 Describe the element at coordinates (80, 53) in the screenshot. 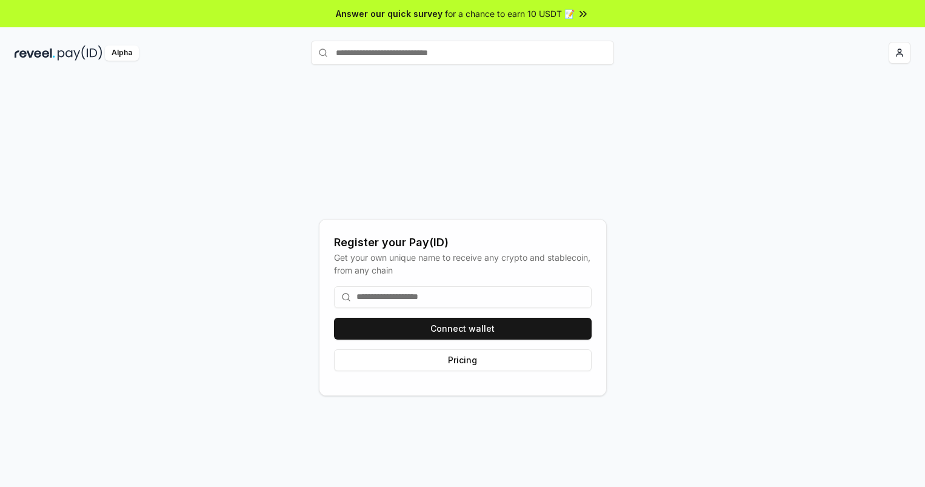

I see `img: pay_id` at that location.